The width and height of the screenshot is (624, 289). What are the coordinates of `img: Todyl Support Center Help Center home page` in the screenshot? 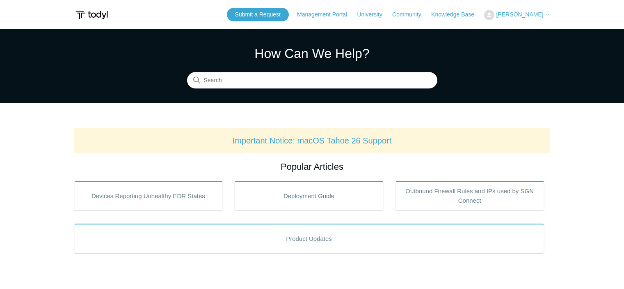 It's located at (92, 15).